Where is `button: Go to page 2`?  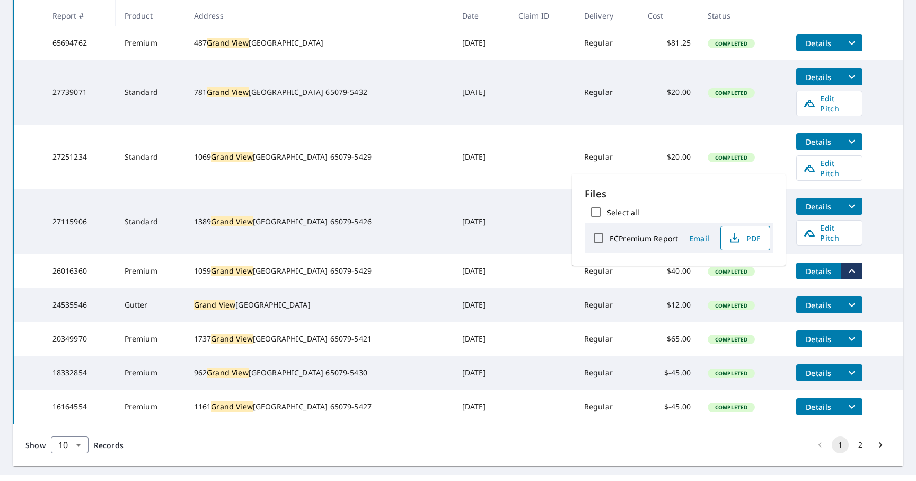
button: Go to page 2 is located at coordinates (861, 445).